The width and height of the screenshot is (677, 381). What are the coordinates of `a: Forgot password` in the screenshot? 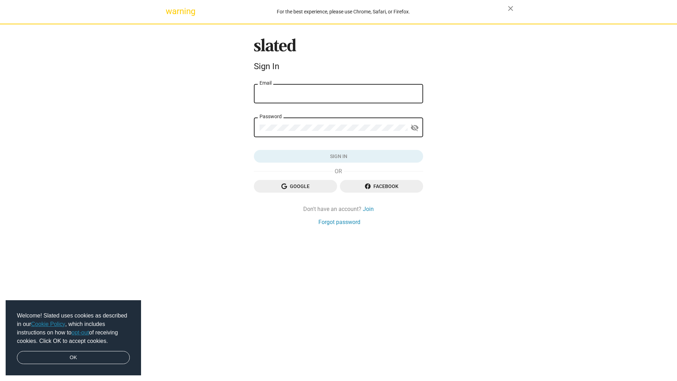 It's located at (339, 222).